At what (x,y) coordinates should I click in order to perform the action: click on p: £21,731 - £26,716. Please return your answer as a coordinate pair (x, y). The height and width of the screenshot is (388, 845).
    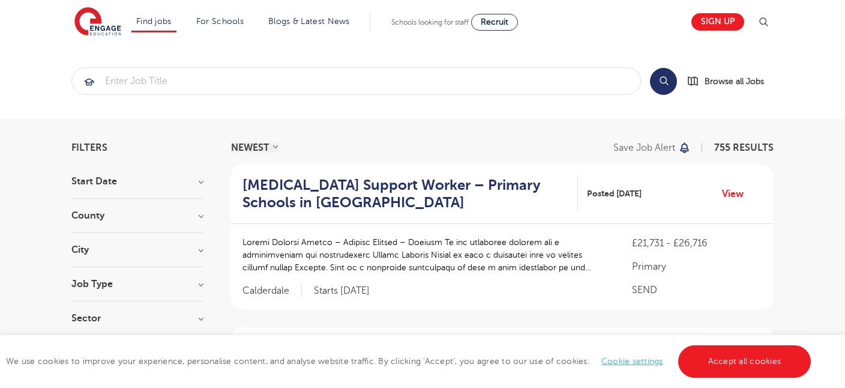
    Looking at the image, I should click on (697, 243).